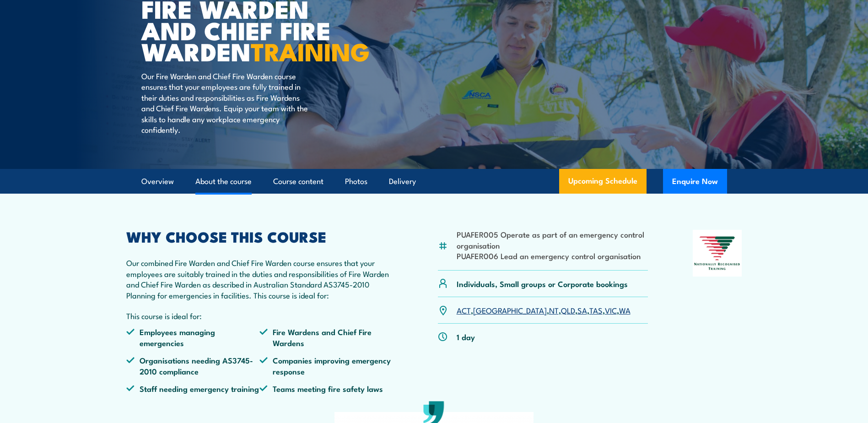  What do you see at coordinates (260, 315) in the screenshot?
I see `p: This course is ideal for:` at bounding box center [260, 315].